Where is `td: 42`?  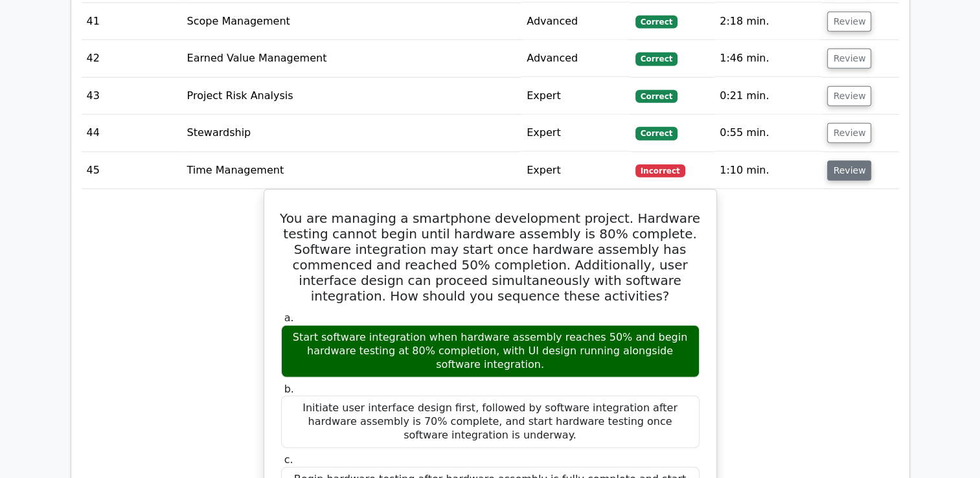 td: 42 is located at coordinates (132, 58).